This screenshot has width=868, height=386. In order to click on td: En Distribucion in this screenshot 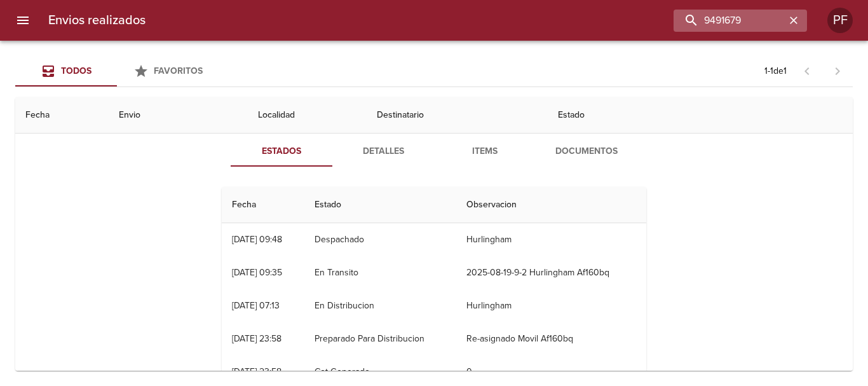, I will do `click(380, 306)`.